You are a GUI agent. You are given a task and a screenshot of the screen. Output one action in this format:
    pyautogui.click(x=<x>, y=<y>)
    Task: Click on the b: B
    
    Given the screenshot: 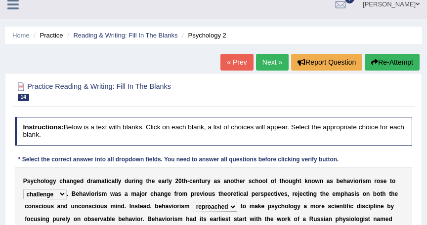 What is the action you would take?
    pyautogui.click(x=74, y=194)
    